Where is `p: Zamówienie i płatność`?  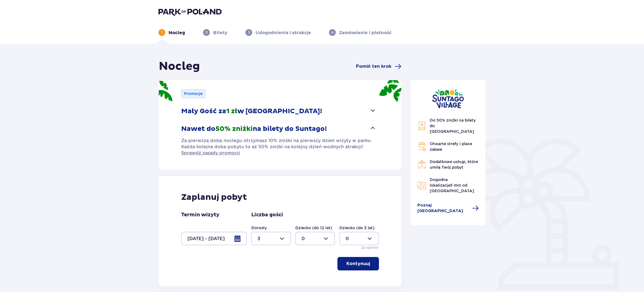 p: Zamówienie i płatność is located at coordinates (365, 33).